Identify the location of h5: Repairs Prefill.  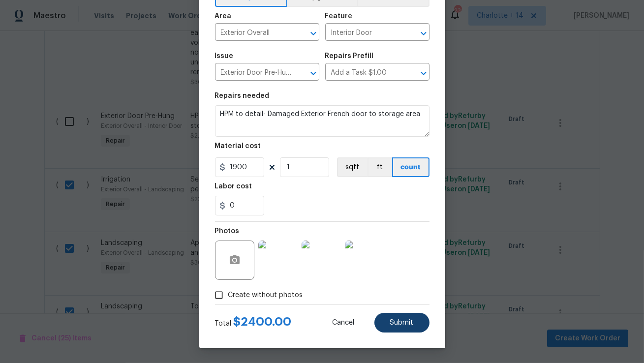
(349, 56).